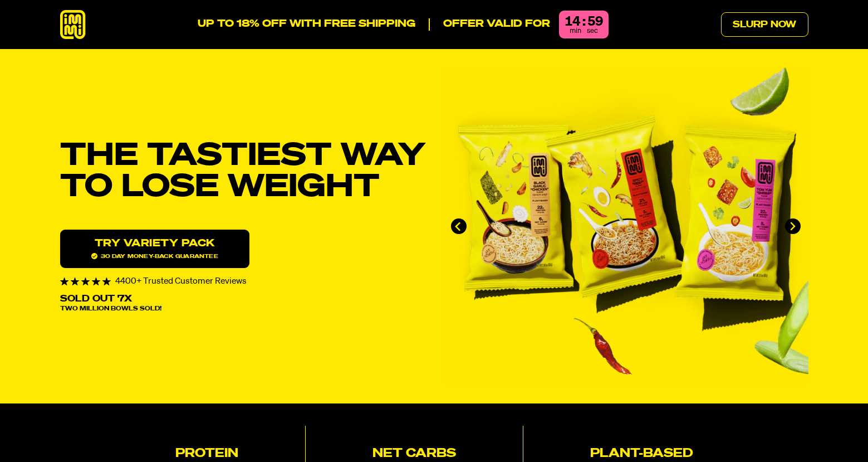 This screenshot has width=868, height=462. I want to click on a: Try variety Pack30 day money-back guarantee, so click(155, 248).